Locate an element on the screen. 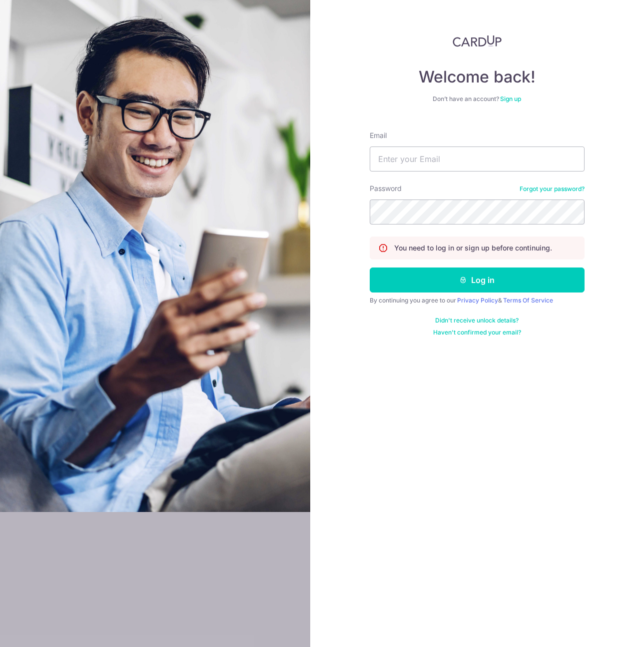 This screenshot has width=644, height=647. a: Sign up is located at coordinates (511, 99).